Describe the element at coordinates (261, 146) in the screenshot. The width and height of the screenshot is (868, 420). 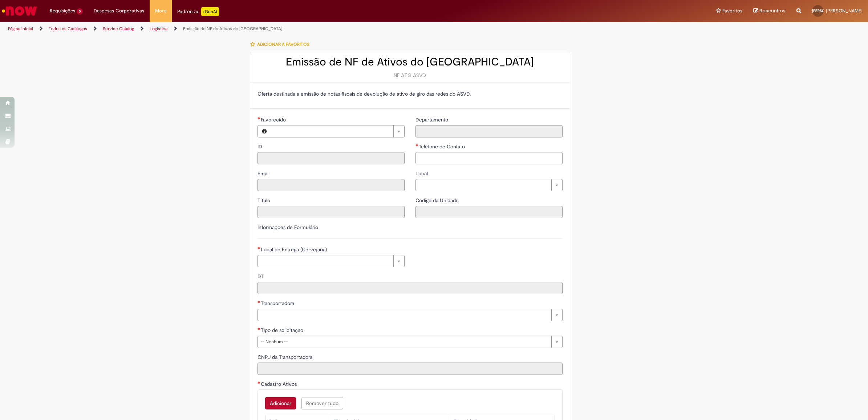
I see `span: Somente leitura - ID` at that location.